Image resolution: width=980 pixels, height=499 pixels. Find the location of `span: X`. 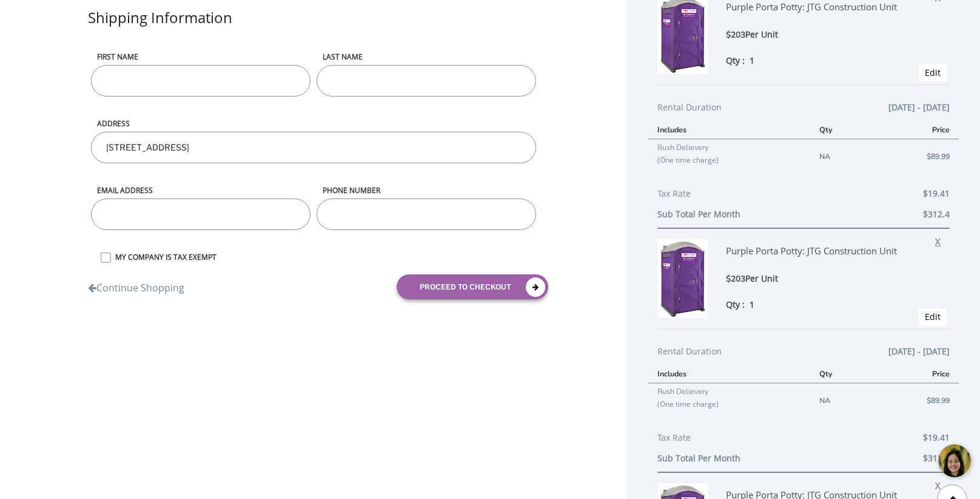

span: X is located at coordinates (940, 240).